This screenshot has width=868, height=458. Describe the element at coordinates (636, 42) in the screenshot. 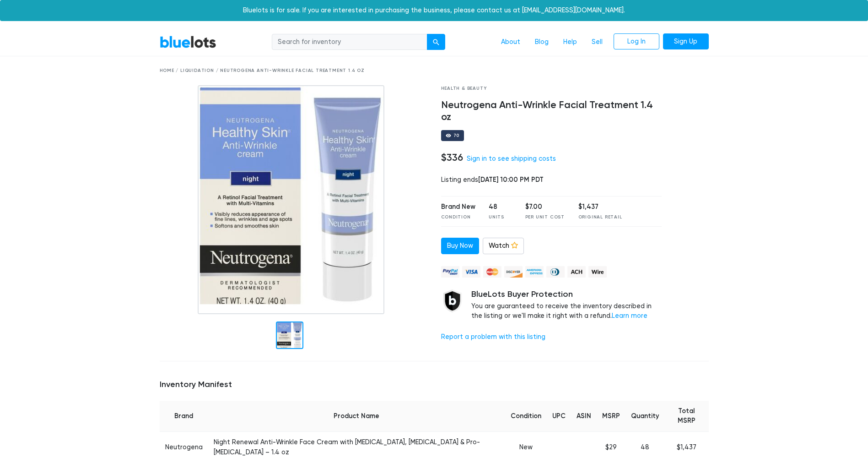

I see `a: Log In` at that location.